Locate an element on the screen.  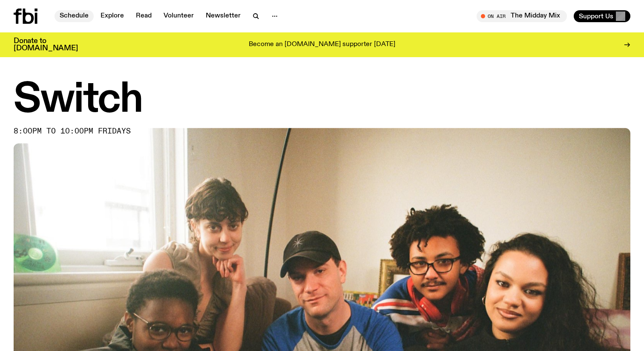
a: Newsletter is located at coordinates (223, 16).